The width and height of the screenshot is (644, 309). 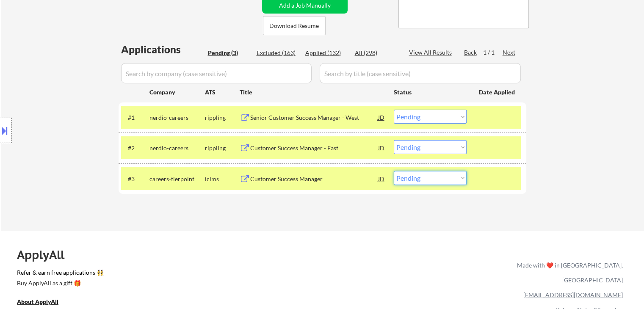 What do you see at coordinates (471, 53) in the screenshot?
I see `div: Back` at bounding box center [471, 53].